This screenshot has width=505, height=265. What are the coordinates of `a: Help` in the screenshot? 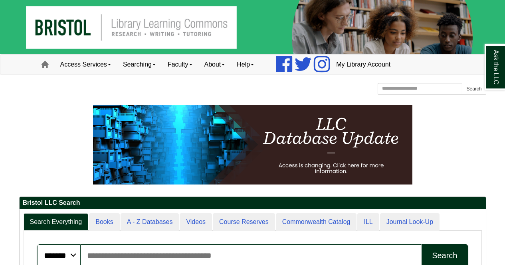 It's located at (245, 65).